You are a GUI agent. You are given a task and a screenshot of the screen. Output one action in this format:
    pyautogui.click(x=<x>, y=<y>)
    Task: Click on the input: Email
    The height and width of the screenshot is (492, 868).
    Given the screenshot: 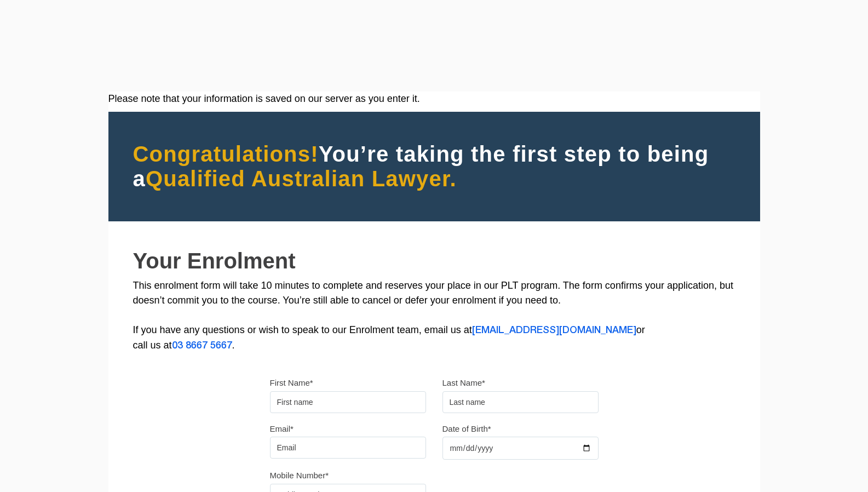 What is the action you would take?
    pyautogui.click(x=348, y=448)
    